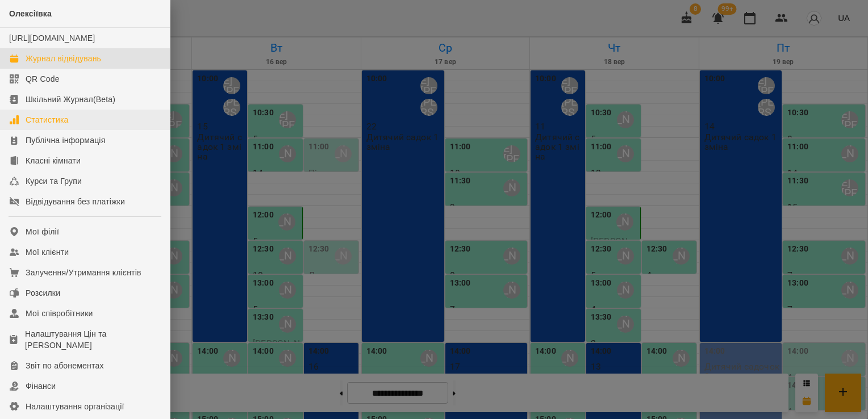 The width and height of the screenshot is (868, 419). What do you see at coordinates (71, 100) in the screenshot?
I see `div: Шкільний Журнал(Beta)` at bounding box center [71, 100].